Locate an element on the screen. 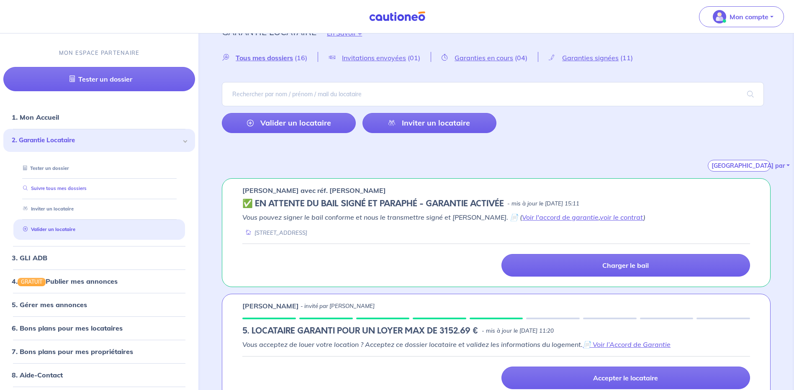 This screenshot has width=794, height=390. div: state: CONTRACT-SIGNED, Context: FINISHED,IS-GL-CAUTION is located at coordinates (496, 204).